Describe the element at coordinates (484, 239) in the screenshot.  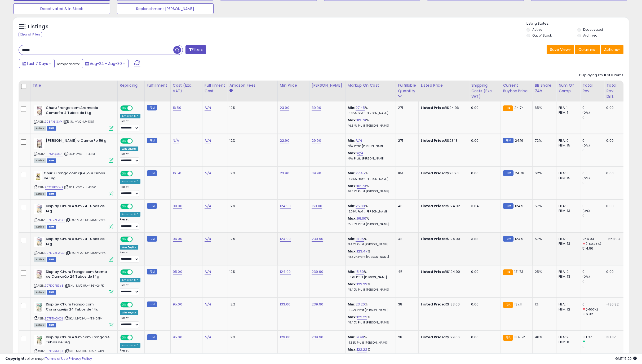
I see `div: 3.88` at that location.